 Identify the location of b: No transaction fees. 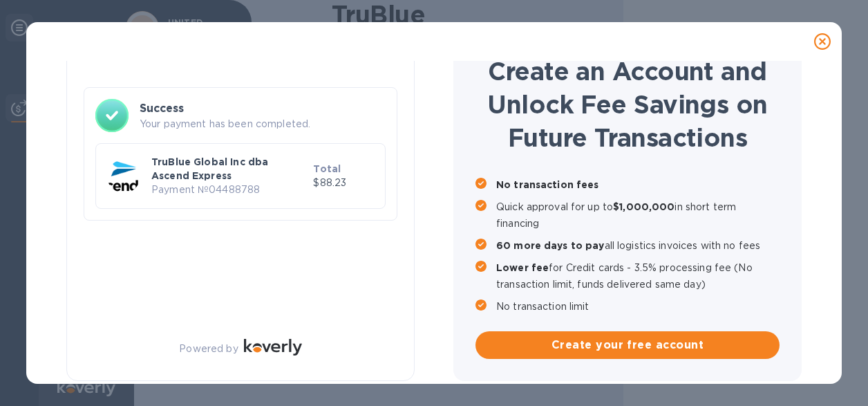
(548, 185).